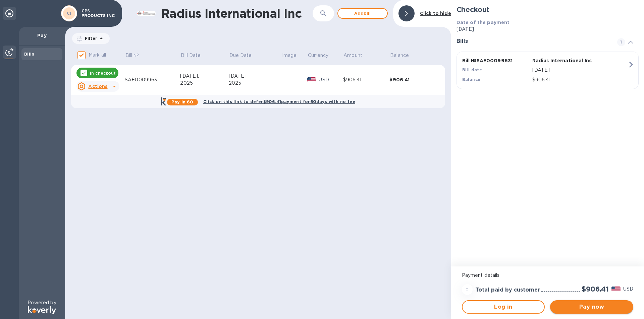  What do you see at coordinates (472, 70) in the screenshot?
I see `b: Bill date` at bounding box center [472, 70].